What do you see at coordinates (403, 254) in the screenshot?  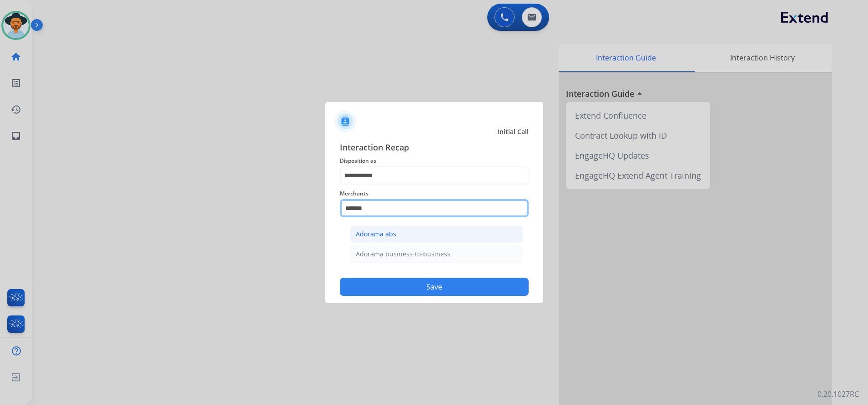 I see `div: Adorama business-to-business` at bounding box center [403, 254].